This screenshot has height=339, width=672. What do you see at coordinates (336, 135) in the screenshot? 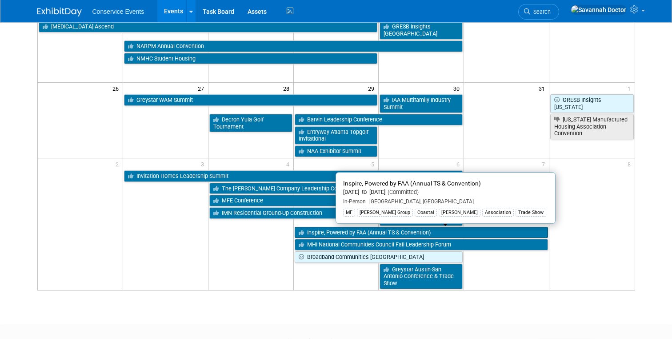
I see `a: Entryway Atlanta Topgolf Invitational` at bounding box center [336, 135].